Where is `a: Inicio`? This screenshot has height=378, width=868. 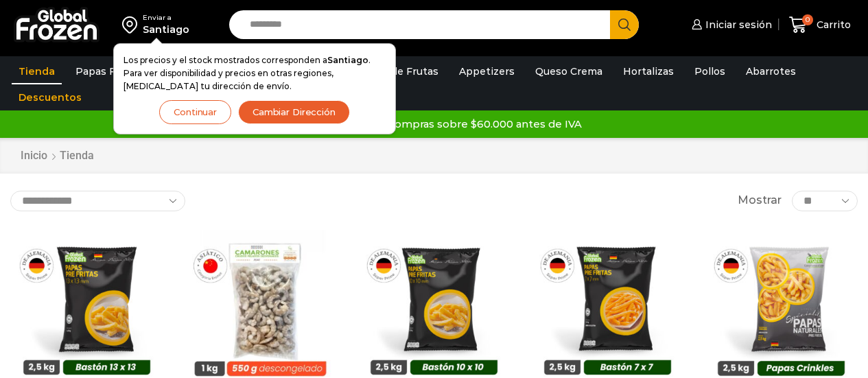
a: Inicio is located at coordinates (34, 155).